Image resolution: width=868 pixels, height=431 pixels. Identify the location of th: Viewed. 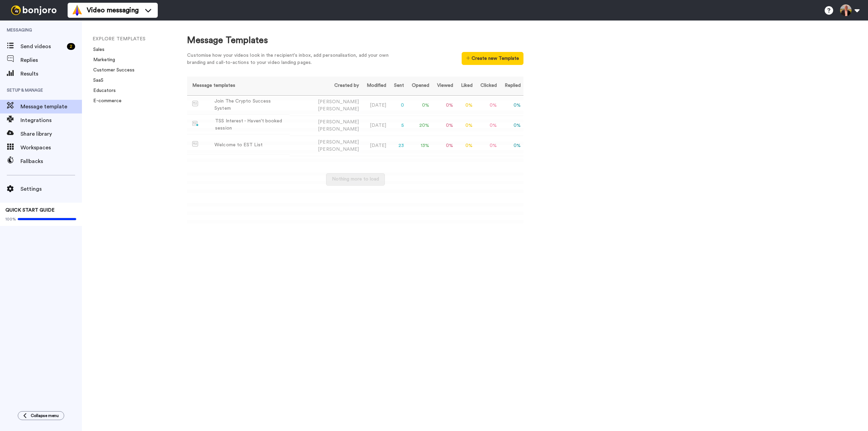
(444, 86).